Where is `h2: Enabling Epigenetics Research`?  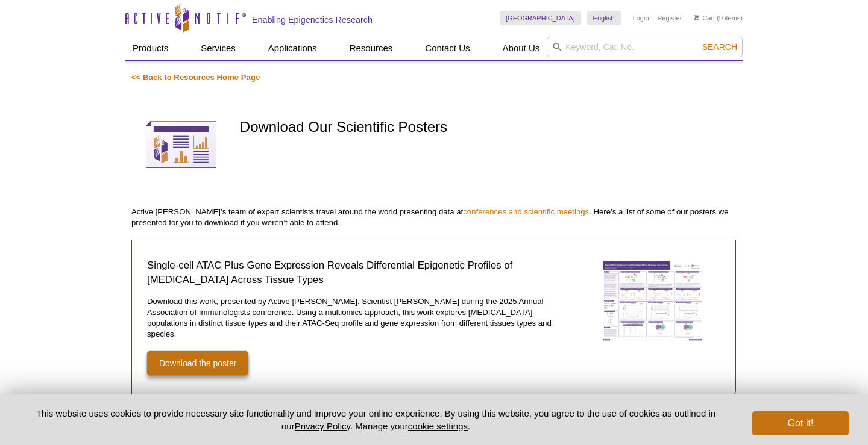
h2: Enabling Epigenetics Research is located at coordinates (312, 20).